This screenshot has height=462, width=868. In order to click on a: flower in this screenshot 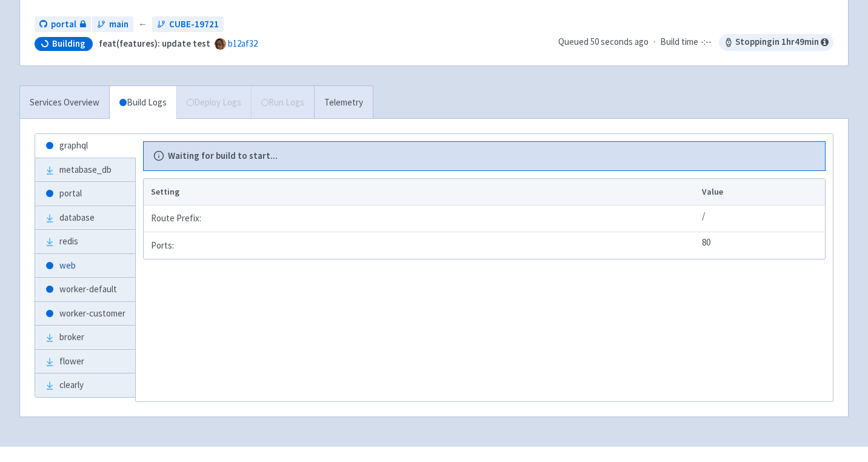, I will do `click(85, 362)`.